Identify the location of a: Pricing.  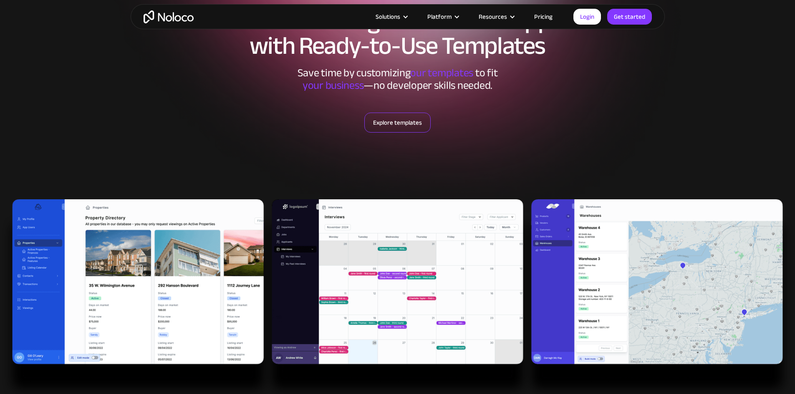
(543, 17).